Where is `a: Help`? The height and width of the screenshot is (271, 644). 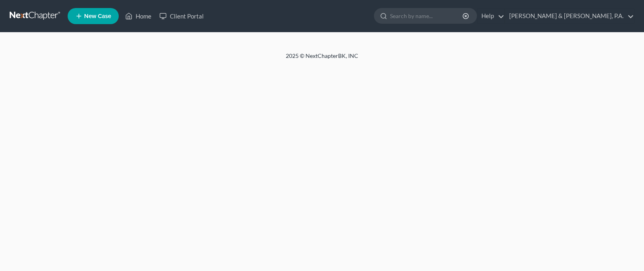 a: Help is located at coordinates (491, 16).